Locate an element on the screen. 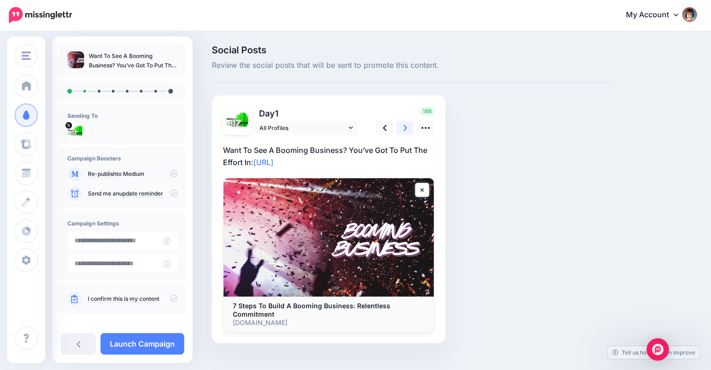  div: Open Intercom Messenger is located at coordinates (658, 349).